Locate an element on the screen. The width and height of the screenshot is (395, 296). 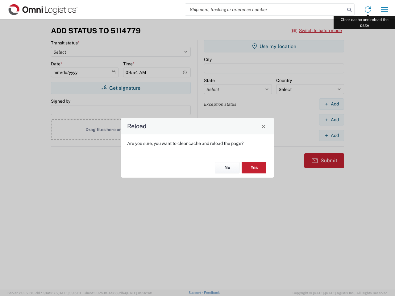
button: No is located at coordinates (227, 168).